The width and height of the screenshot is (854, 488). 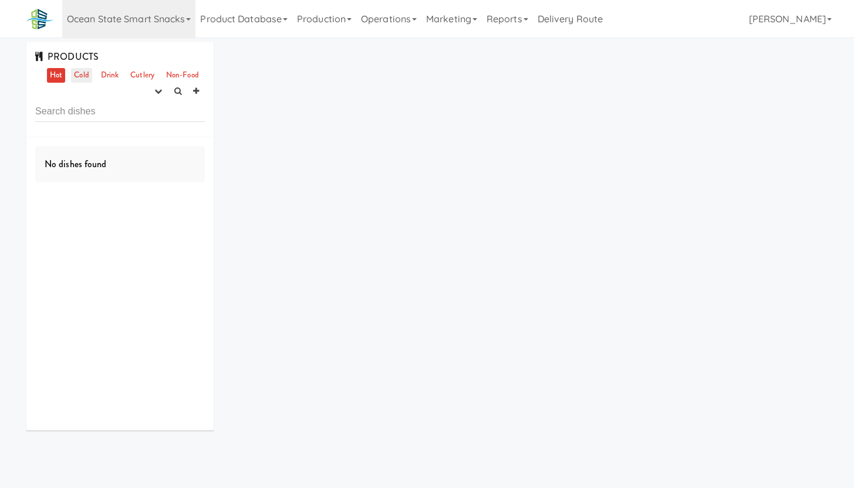 What do you see at coordinates (142, 75) in the screenshot?
I see `a: Cutlery` at bounding box center [142, 75].